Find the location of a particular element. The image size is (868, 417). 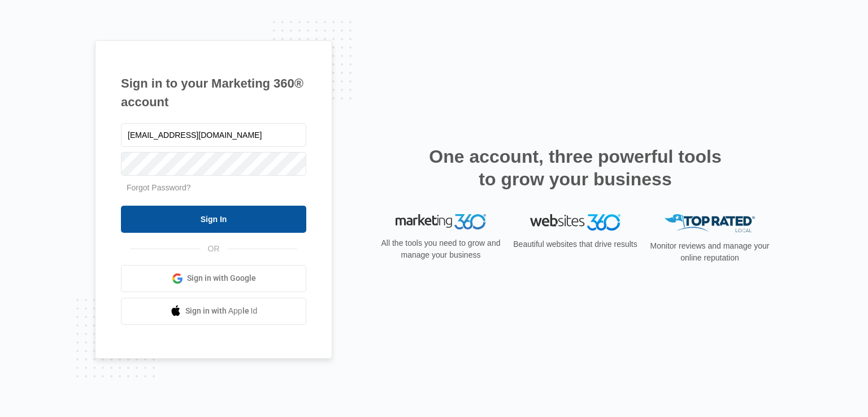

span: Sign in with Apple Id is located at coordinates (221, 311).